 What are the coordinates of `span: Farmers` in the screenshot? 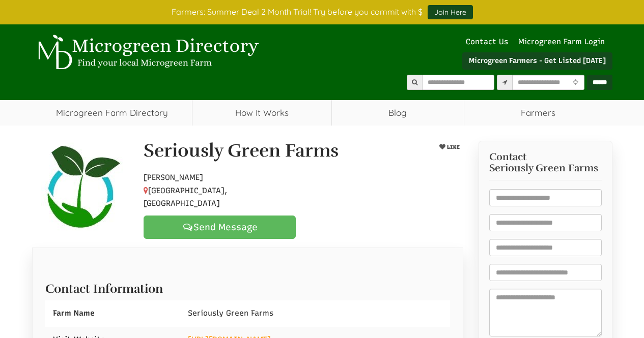 It's located at (538, 113).